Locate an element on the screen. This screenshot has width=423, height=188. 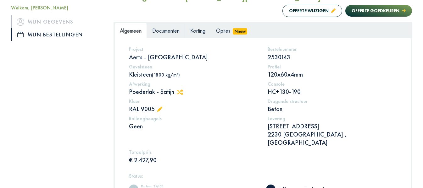
p: € 2.427,90 is located at coordinates (193, 160).